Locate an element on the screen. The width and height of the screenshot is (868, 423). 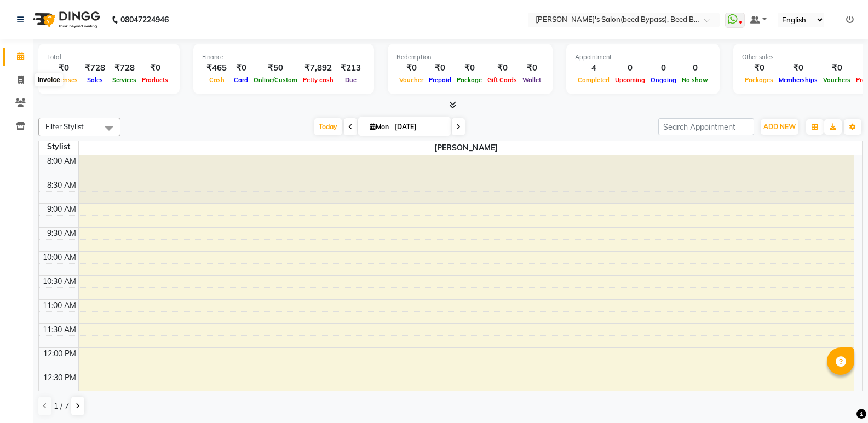
div: Finance is located at coordinates (283, 57).